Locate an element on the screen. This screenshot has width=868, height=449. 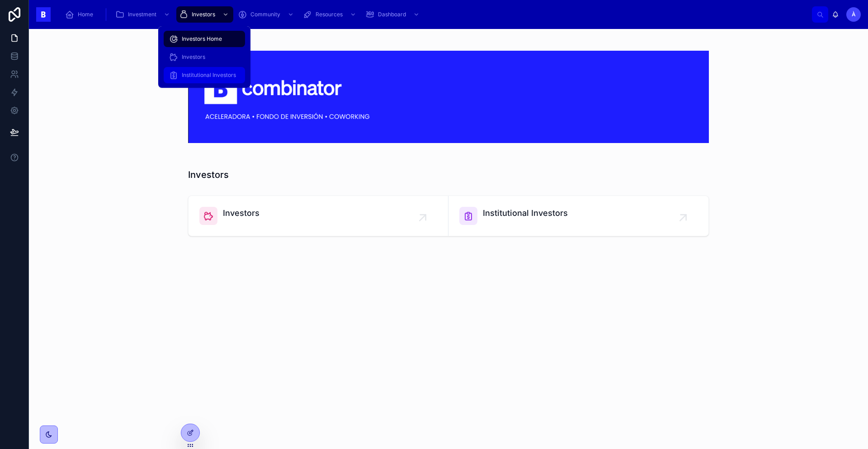
div: scrollable content is located at coordinates (435, 14).